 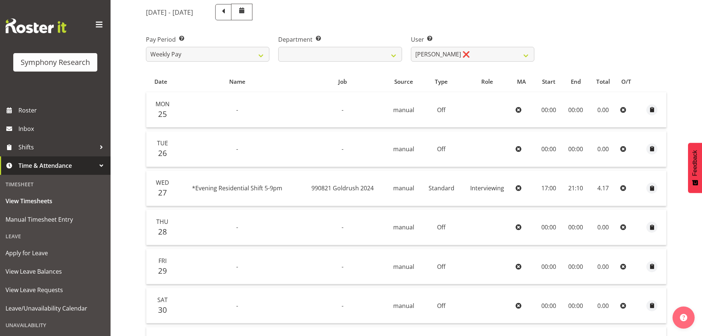 What do you see at coordinates (603, 188) in the screenshot?
I see `td: 4.17` at bounding box center [603, 188].